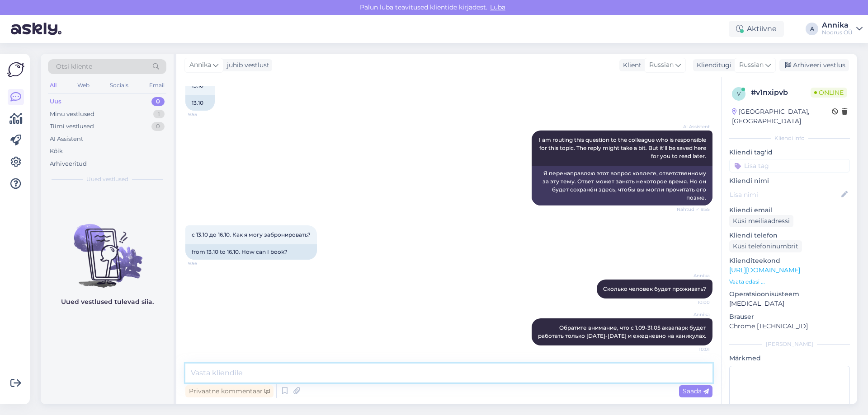 Image resolution: width=868 pixels, height=415 pixels. I want to click on div: A, so click(812, 29).